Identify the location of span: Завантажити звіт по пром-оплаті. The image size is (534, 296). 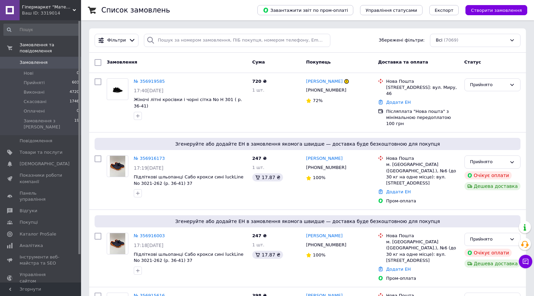
(305, 10).